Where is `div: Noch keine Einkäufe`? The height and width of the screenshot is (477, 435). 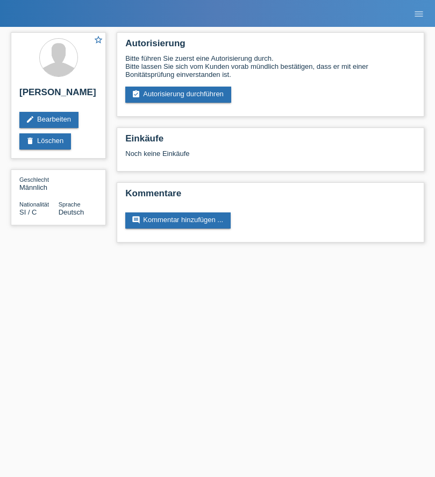 div: Noch keine Einkäufe is located at coordinates (271, 158).